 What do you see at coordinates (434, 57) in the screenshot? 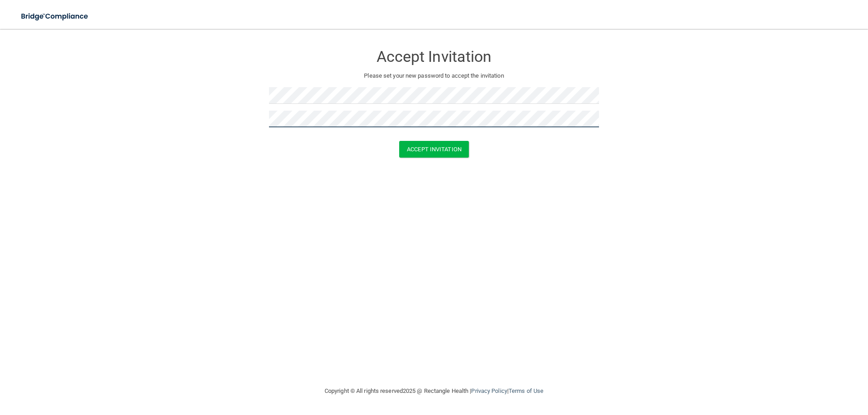
I see `h3: Accept Invitation` at bounding box center [434, 57].